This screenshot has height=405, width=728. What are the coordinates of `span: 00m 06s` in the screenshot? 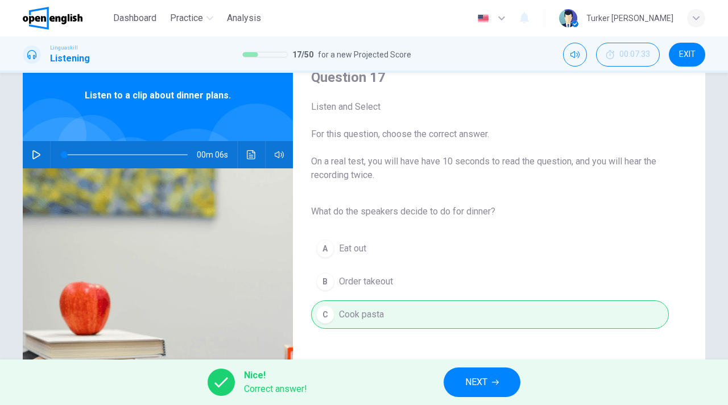 It's located at (217, 155).